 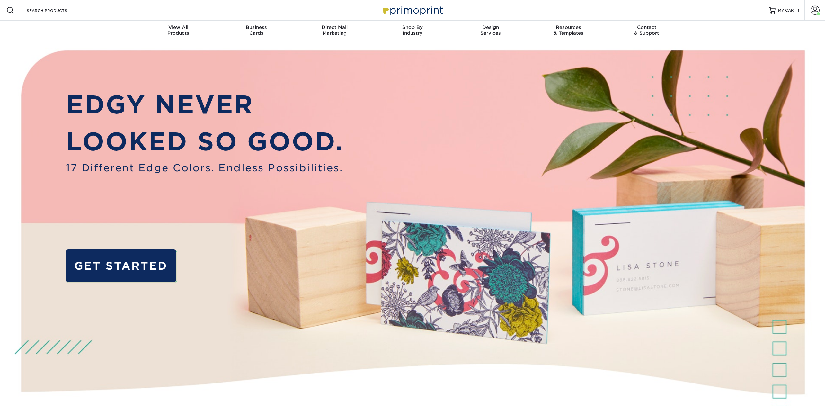 I want to click on span: Contact, so click(x=647, y=27).